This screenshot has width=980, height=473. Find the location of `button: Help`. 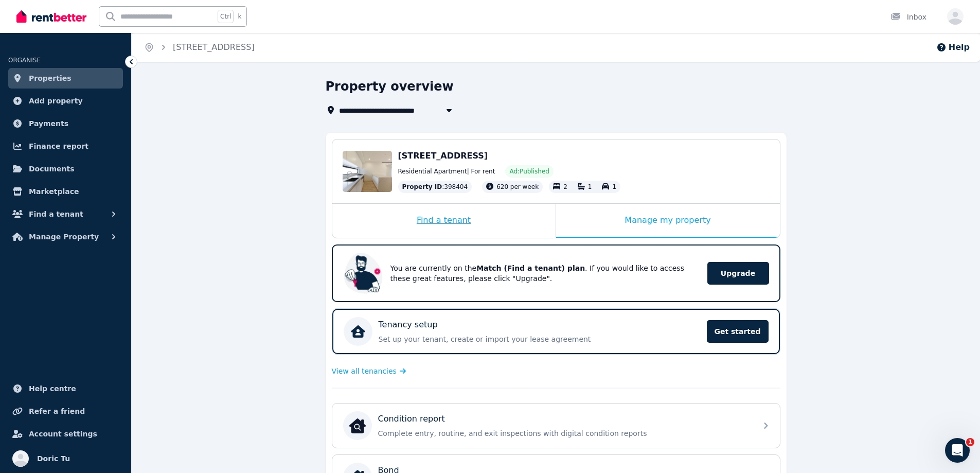

button: Help is located at coordinates (953, 47).